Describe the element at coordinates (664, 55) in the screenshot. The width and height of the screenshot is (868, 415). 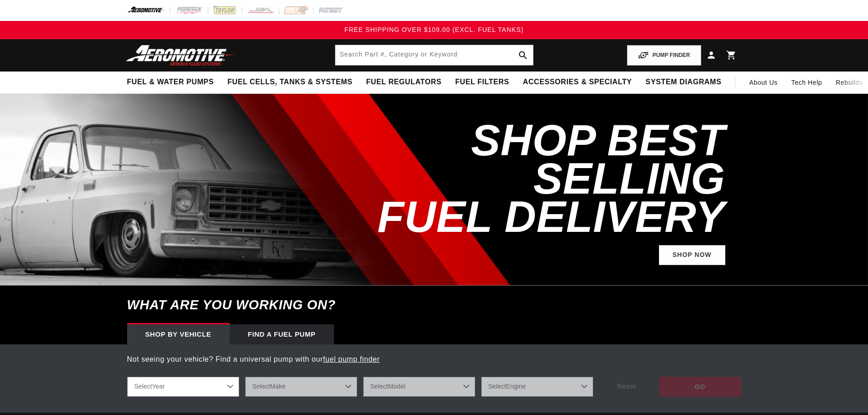
I see `button: PUMP FINDER` at that location.